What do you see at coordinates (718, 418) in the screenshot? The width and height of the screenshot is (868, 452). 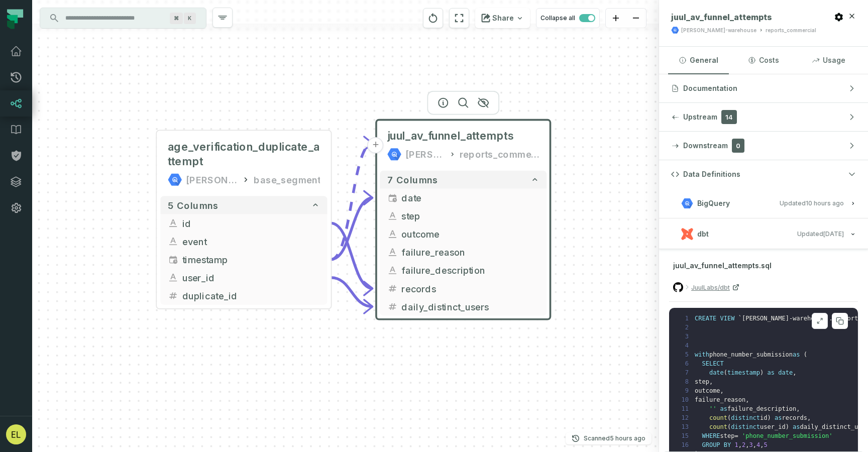 I see `span: count` at bounding box center [718, 418].